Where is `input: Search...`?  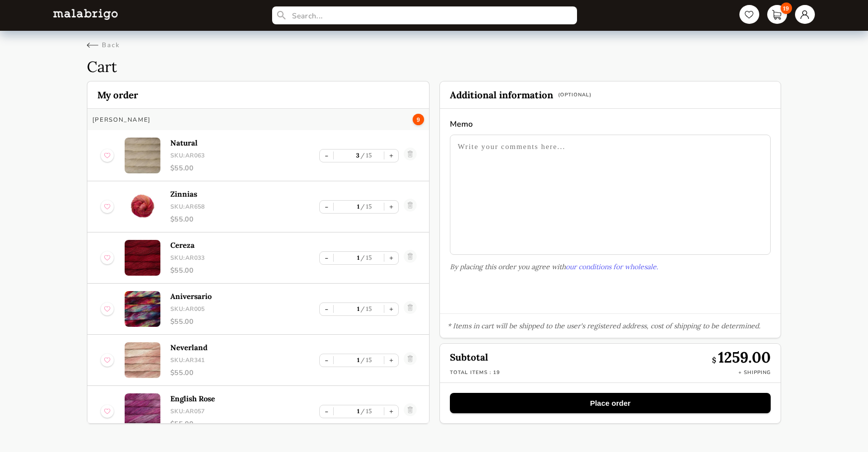
input: Search... is located at coordinates (424, 16).